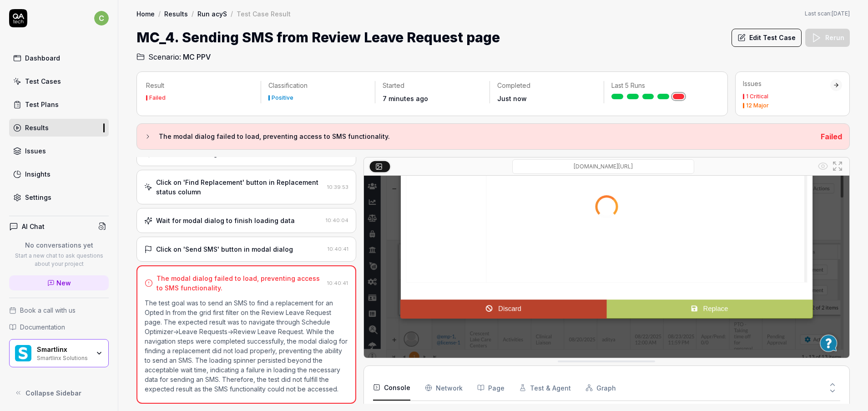 The width and height of the screenshot is (868, 411). What do you see at coordinates (337, 220) in the screenshot?
I see `time: 10:40:04` at bounding box center [337, 220].